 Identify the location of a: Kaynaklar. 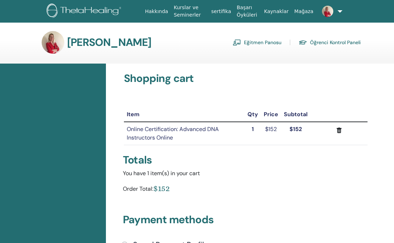
(276, 11).